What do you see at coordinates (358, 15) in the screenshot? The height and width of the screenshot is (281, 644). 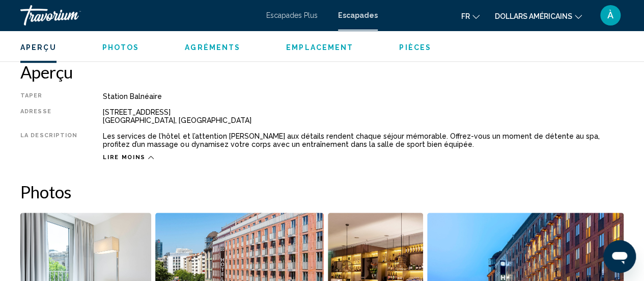 I see `a: Escapades` at bounding box center [358, 15].